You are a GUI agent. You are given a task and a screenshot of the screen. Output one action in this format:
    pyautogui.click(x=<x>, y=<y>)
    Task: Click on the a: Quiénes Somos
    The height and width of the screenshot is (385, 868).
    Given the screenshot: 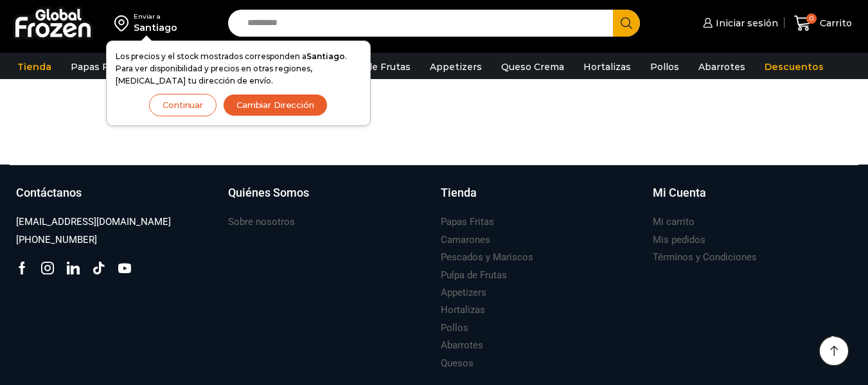 What is the action you would take?
    pyautogui.click(x=328, y=199)
    